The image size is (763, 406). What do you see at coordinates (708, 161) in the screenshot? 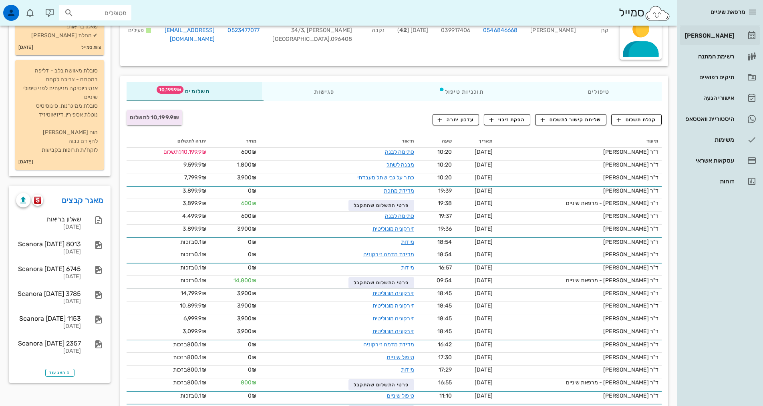
I see `div: עסקאות אשראי` at bounding box center [708, 161].